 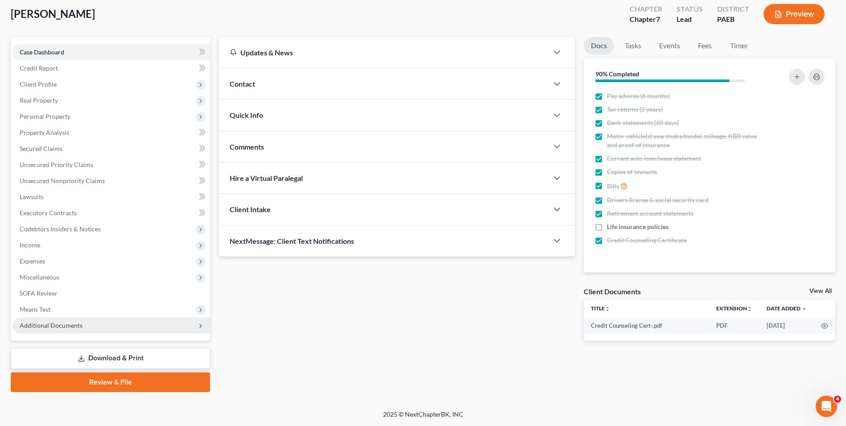 I want to click on span: Expenses, so click(x=32, y=260).